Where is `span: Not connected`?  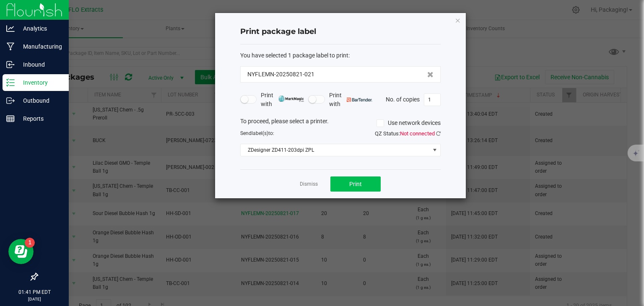
span: Not connected is located at coordinates (417, 133).